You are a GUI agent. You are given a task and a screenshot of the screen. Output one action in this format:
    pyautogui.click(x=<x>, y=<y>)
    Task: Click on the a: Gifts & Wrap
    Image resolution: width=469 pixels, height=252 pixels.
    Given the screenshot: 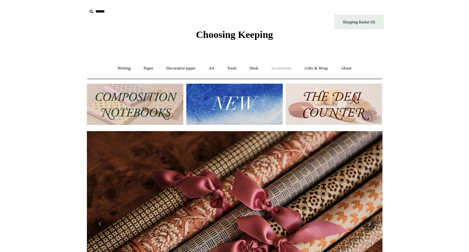 What is the action you would take?
    pyautogui.click(x=316, y=68)
    